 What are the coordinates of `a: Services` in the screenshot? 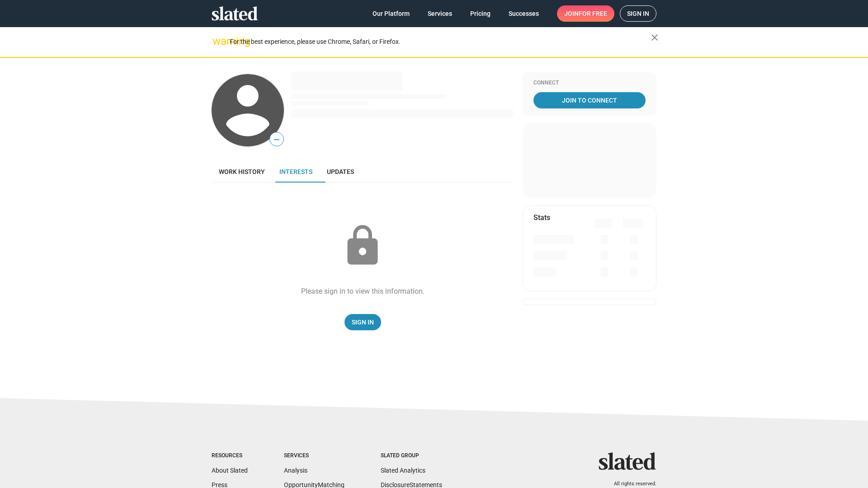 It's located at (440, 13).